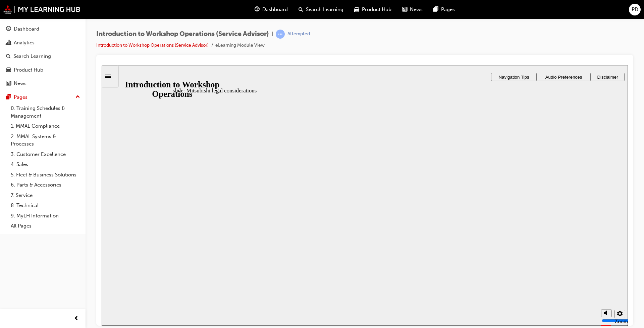  I want to click on a: news-iconNews, so click(412, 9).